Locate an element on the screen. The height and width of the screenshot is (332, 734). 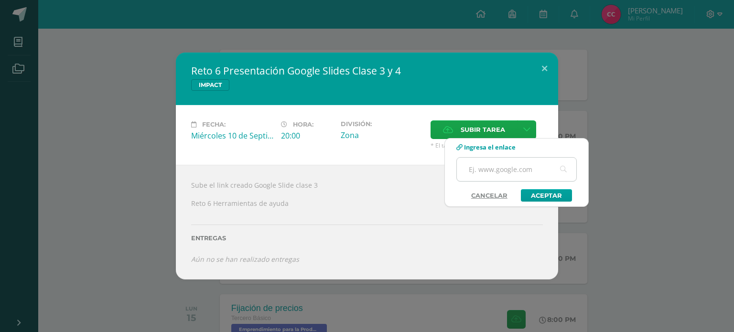
i: Aún no se han realizado entregas is located at coordinates (245, 259).